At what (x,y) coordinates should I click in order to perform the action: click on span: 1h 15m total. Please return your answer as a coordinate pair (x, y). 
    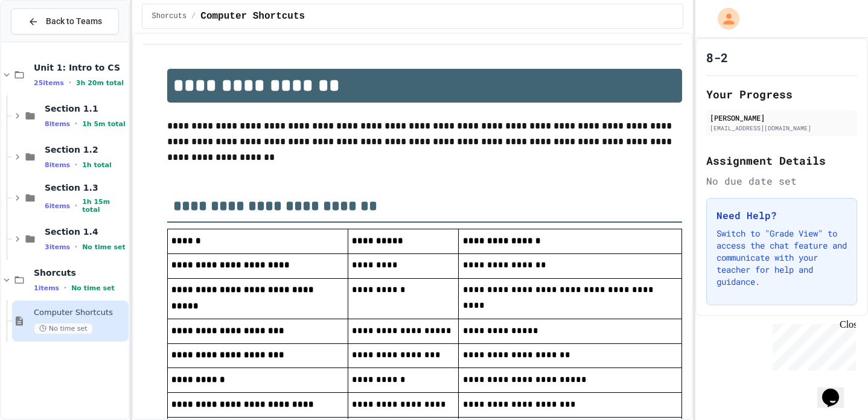
    Looking at the image, I should click on (104, 206).